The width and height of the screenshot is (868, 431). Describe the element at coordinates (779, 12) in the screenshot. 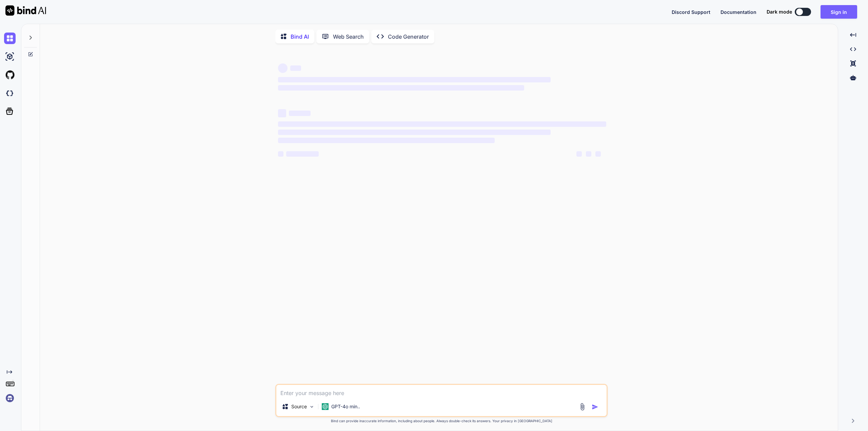

I see `span: Dark mode` at that location.